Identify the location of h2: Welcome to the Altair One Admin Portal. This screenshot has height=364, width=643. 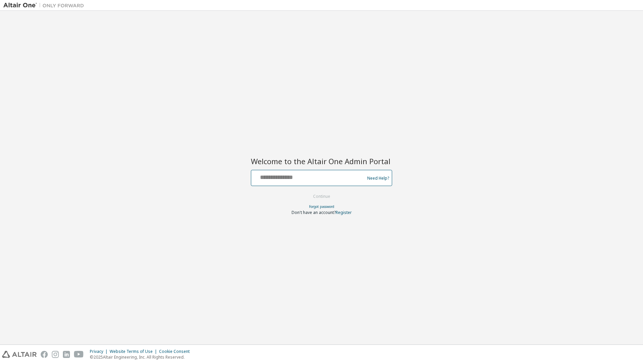
(322, 161).